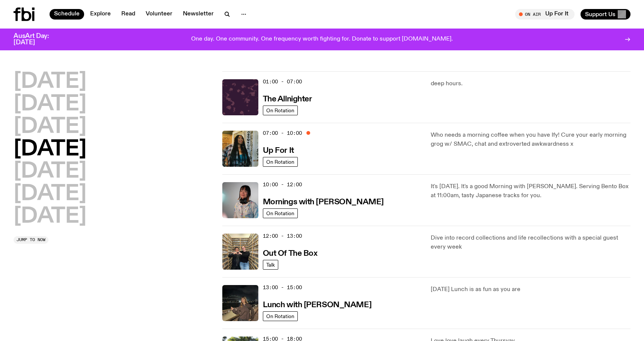 The height and width of the screenshot is (341, 644). Describe the element at coordinates (288, 99) in the screenshot. I see `a: The Allnighter` at that location.